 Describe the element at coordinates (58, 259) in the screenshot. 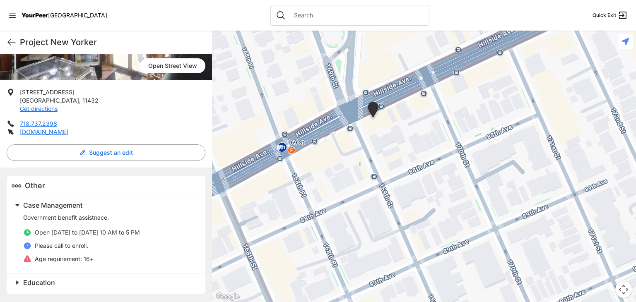

I see `span: Age requirement:` at that location.